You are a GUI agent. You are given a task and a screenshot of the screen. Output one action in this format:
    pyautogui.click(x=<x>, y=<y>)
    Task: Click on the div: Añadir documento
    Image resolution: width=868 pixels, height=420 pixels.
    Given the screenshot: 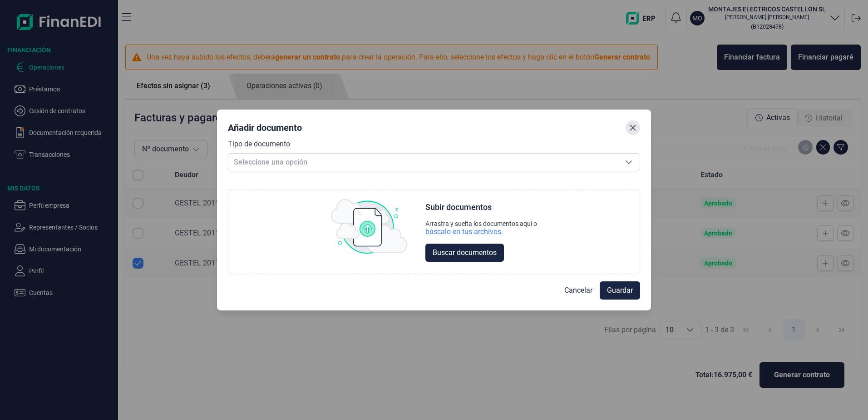 What is the action you would take?
    pyautogui.click(x=265, y=128)
    